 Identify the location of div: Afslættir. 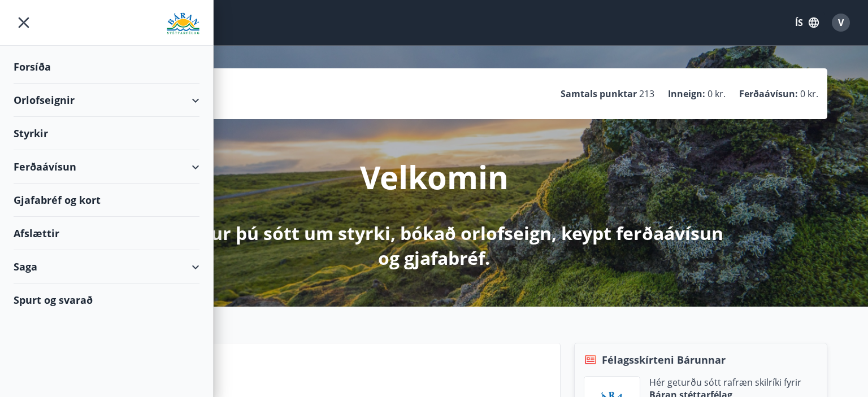
(106, 233).